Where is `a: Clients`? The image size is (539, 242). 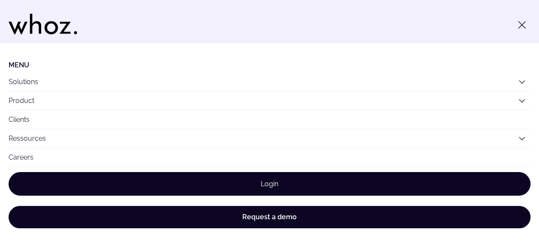
a: Clients is located at coordinates (269, 119).